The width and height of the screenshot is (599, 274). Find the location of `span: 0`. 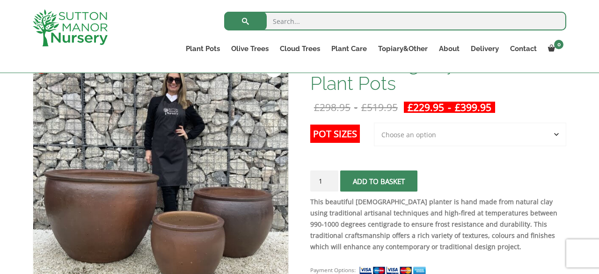

span: 0 is located at coordinates (559, 44).